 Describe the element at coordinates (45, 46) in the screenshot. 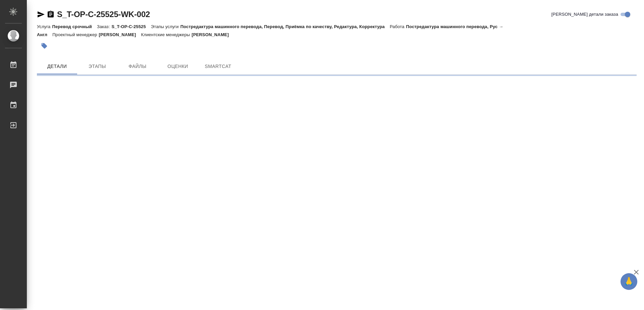

I see `button: Добавить тэг` at that location.